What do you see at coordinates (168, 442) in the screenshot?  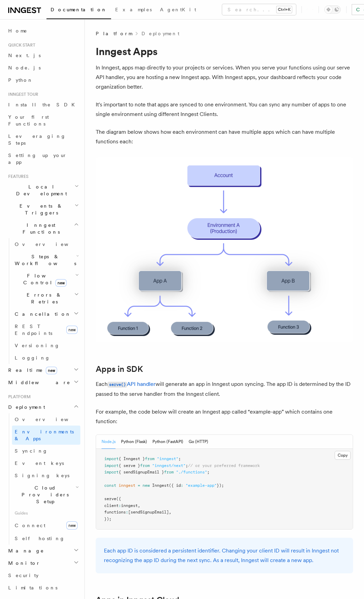 I see `button: Python (FastAPI)` at bounding box center [168, 442].